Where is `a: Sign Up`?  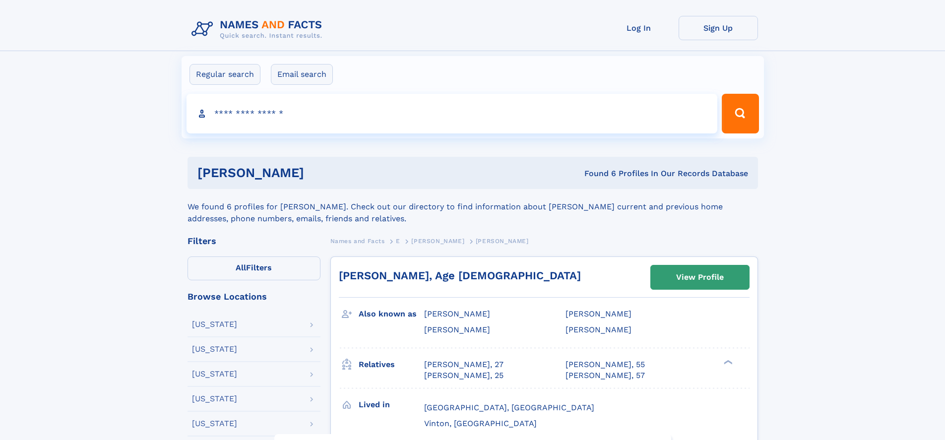 a: Sign Up is located at coordinates (719, 28).